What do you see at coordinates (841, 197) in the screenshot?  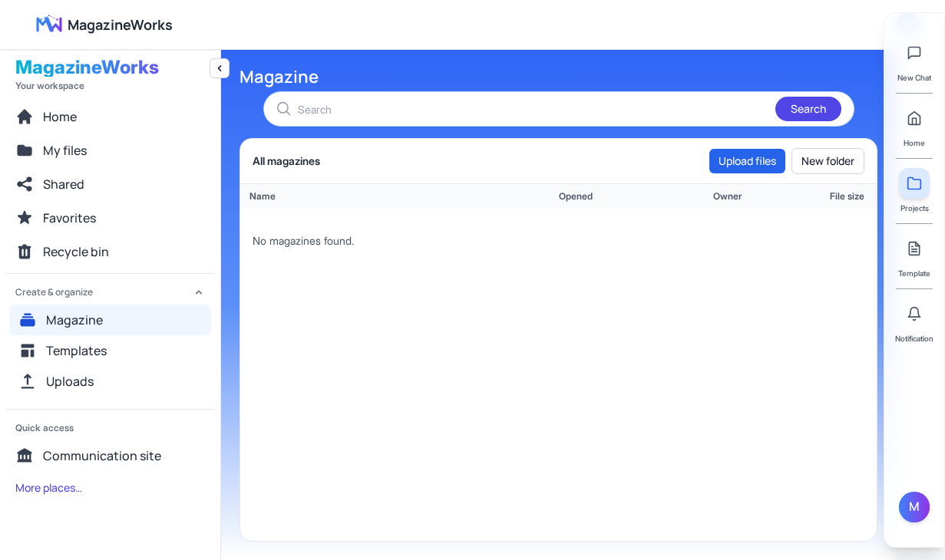 I see `div: File size` at bounding box center [841, 197].